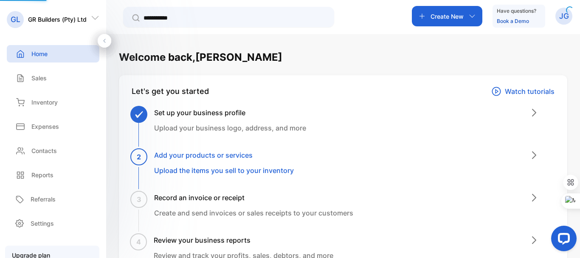 This screenshot has height=258, width=580. I want to click on p: GR Builders (Pty) Ltd, so click(57, 19).